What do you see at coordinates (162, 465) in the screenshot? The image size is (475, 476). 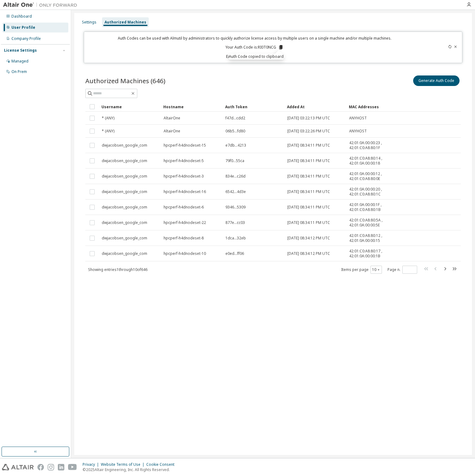 I see `div: Cookie Consent` at bounding box center [162, 465].